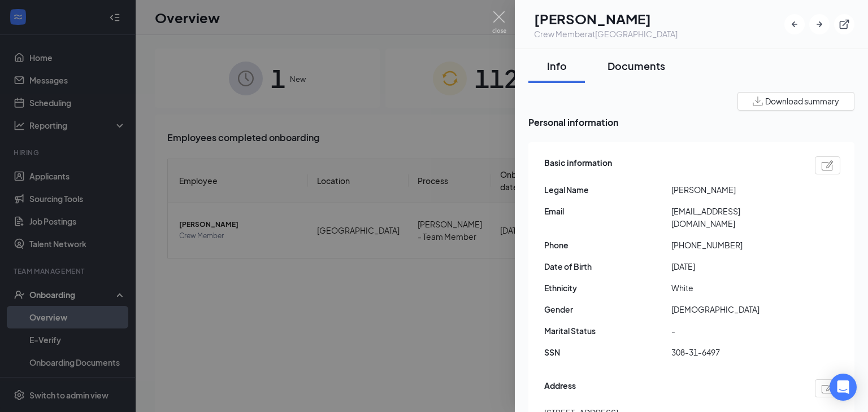 The height and width of the screenshot is (412, 868). I want to click on button: ArrowLeftNew, so click(795, 24).